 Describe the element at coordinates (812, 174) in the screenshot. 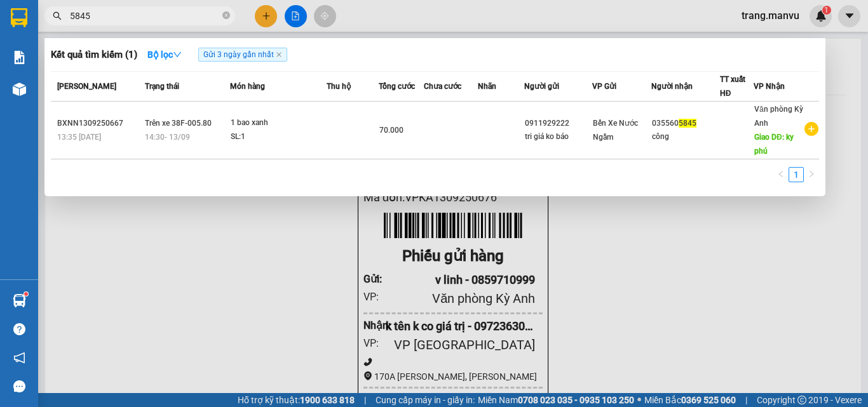

I see `span: right` at that location.